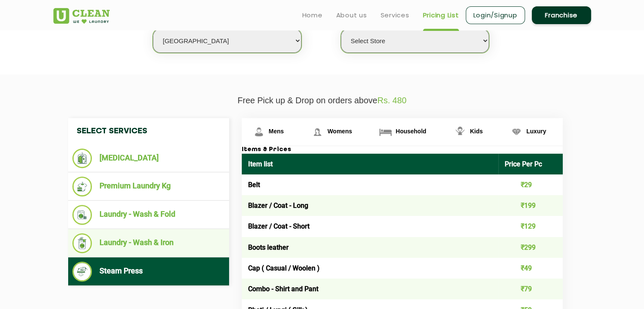 The width and height of the screenshot is (644, 309). Describe the element at coordinates (370, 289) in the screenshot. I see `td: Combo - Shirt and Pant` at that location.